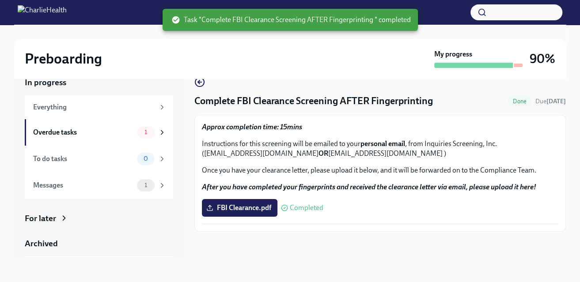  Describe the element at coordinates (239, 208) in the screenshot. I see `label: FBI Clearance.pdf` at that location.